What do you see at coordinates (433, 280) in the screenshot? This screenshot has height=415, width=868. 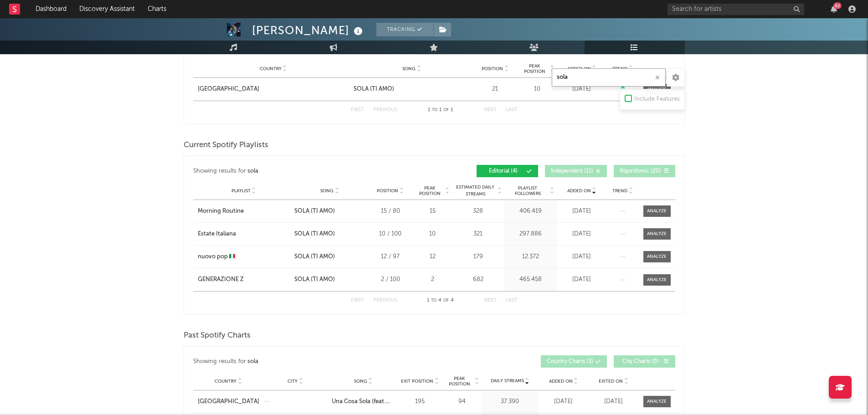 I see `div: 2` at bounding box center [433, 280].